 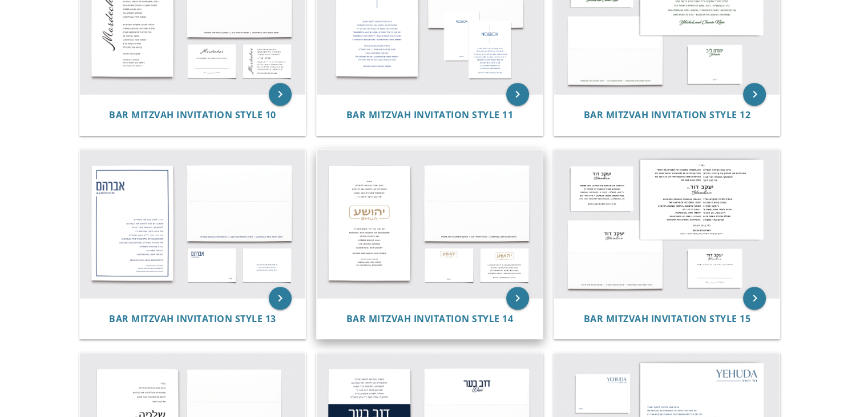 I want to click on img: Bar Mitzvah Invitation Style 15, so click(x=667, y=224).